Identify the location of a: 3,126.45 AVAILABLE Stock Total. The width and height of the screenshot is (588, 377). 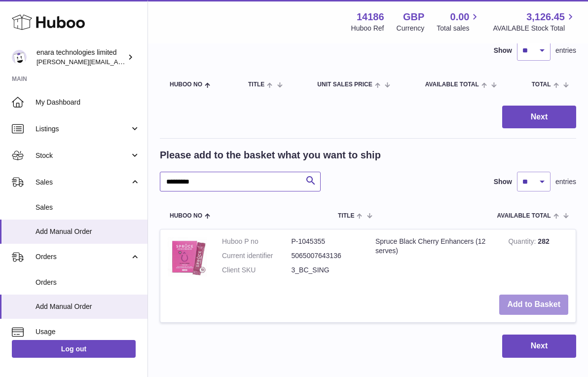
(534, 22).